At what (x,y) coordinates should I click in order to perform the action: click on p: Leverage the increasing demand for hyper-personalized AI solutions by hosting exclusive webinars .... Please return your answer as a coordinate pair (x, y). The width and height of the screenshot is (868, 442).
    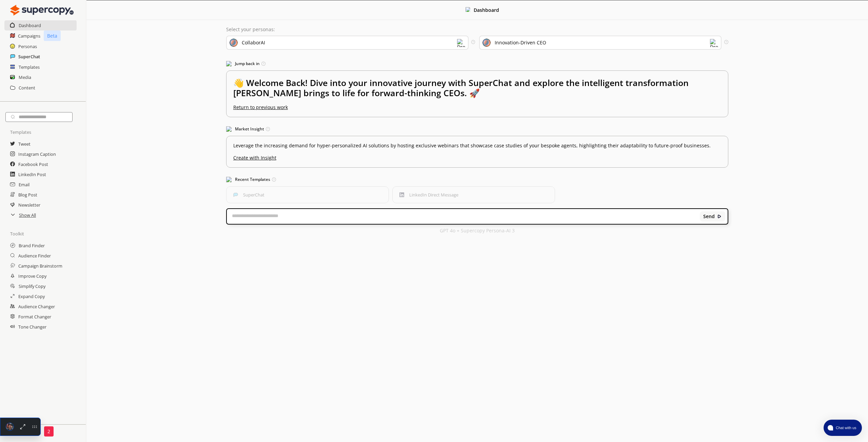
    Looking at the image, I should click on (478, 145).